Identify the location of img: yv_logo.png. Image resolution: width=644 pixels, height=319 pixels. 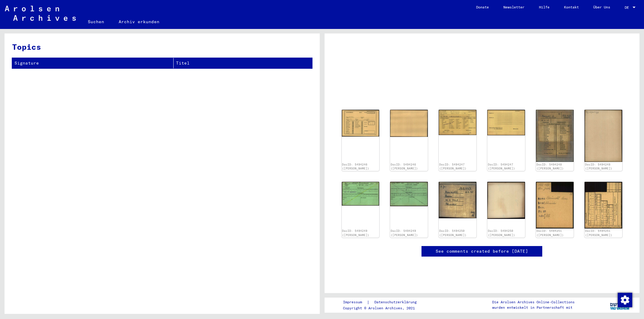
(620, 305).